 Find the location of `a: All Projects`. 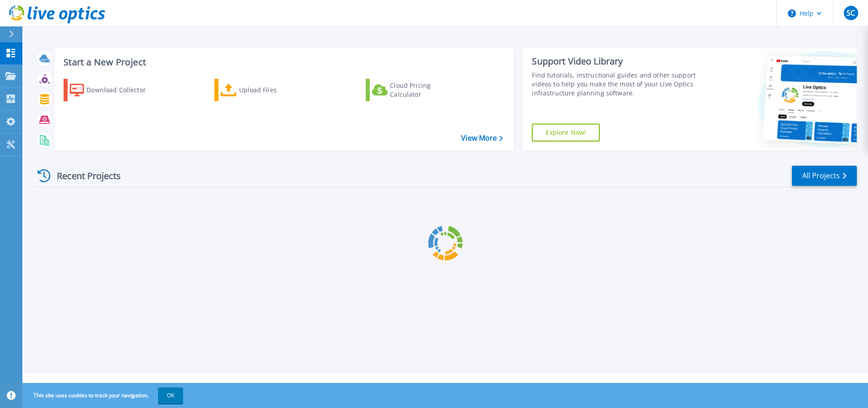

a: All Projects is located at coordinates (824, 176).